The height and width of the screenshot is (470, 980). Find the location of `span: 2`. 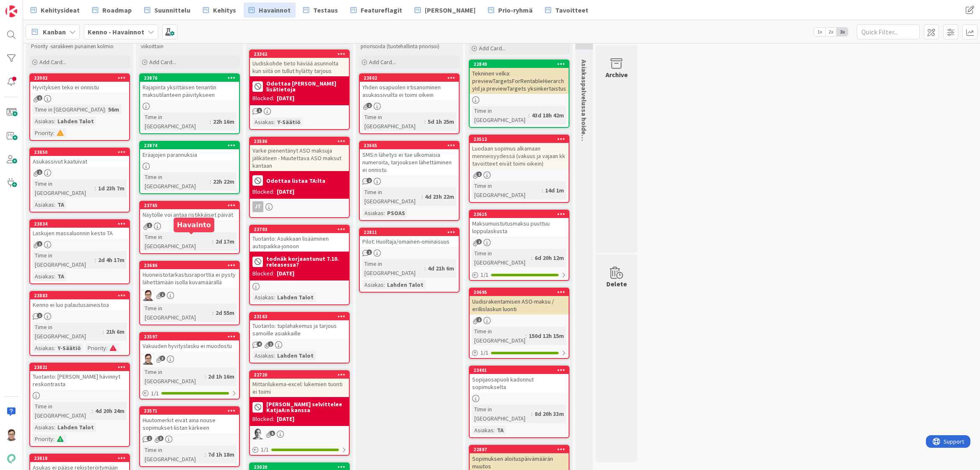

span: 2 is located at coordinates (369, 105).